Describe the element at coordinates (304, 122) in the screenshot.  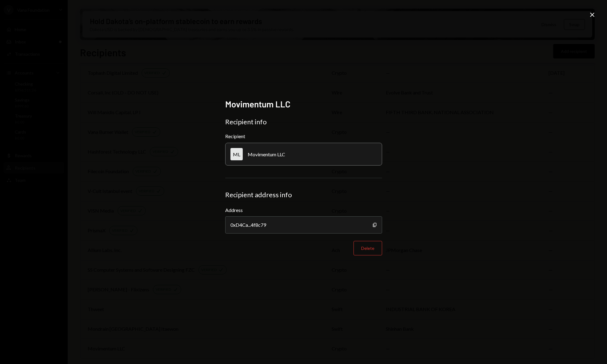
I see `div: Recipient info` at that location.